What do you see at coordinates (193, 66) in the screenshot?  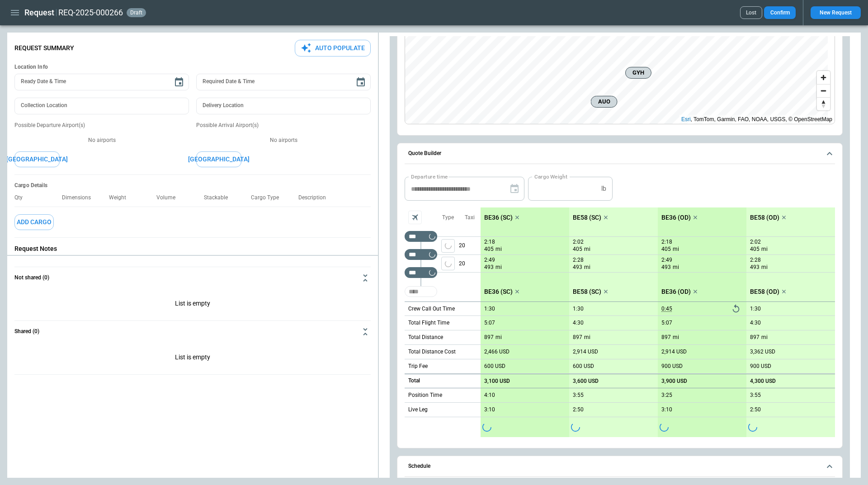 I see `h6: Location Info` at bounding box center [193, 66].